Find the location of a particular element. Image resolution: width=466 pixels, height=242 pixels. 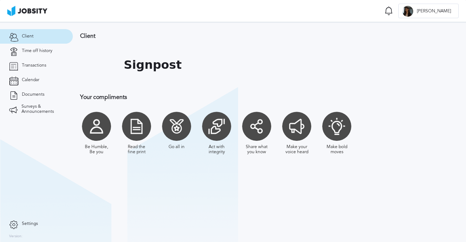

div: Be Humble, Be you is located at coordinates (97, 150).